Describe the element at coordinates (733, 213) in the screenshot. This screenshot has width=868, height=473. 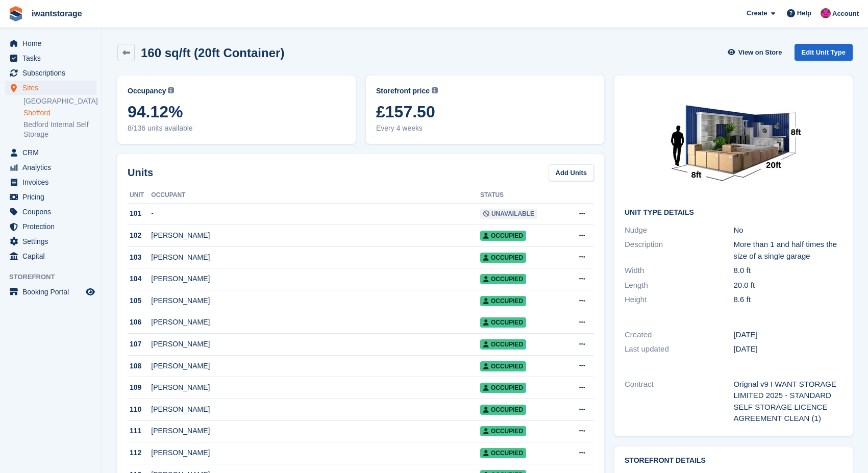
I see `h2: Unit Type details` at that location.